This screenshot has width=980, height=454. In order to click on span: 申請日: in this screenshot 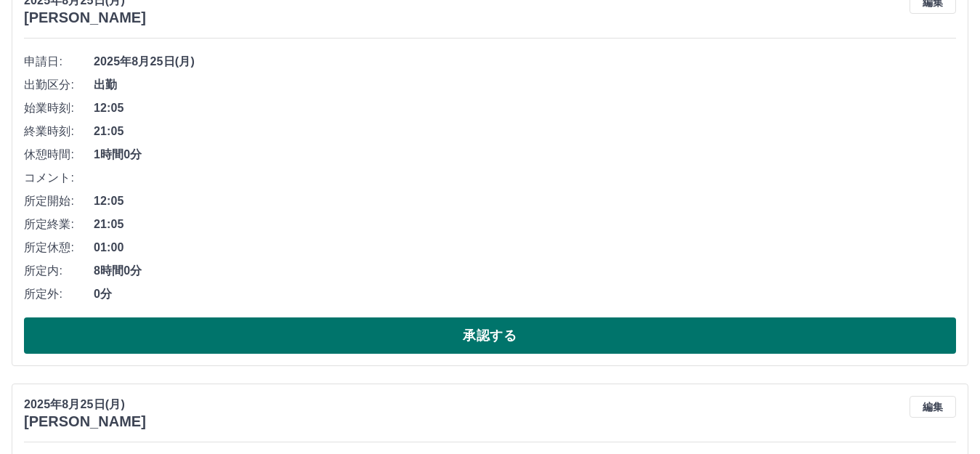, I will do `click(59, 62)`.